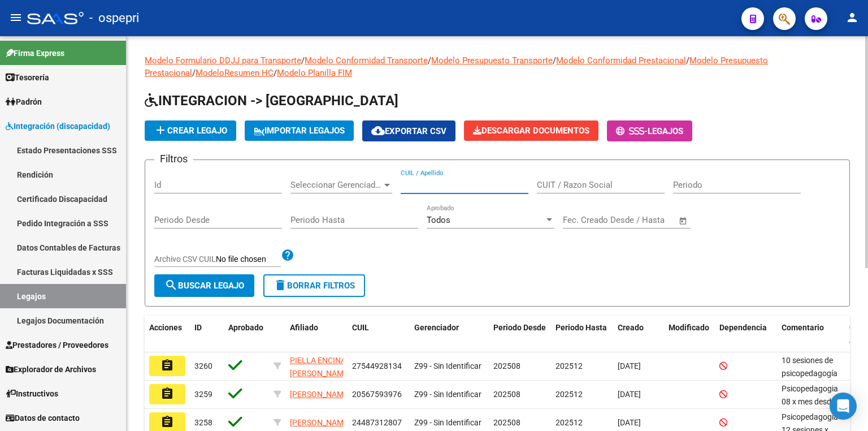 This screenshot has height=431, width=868. I want to click on span: Periodo Desde, so click(519, 327).